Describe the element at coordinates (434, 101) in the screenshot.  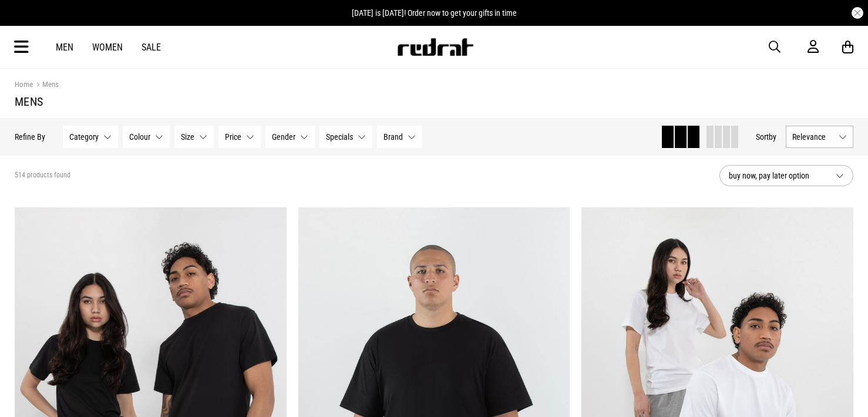
I see `h1: Mens` at that location.